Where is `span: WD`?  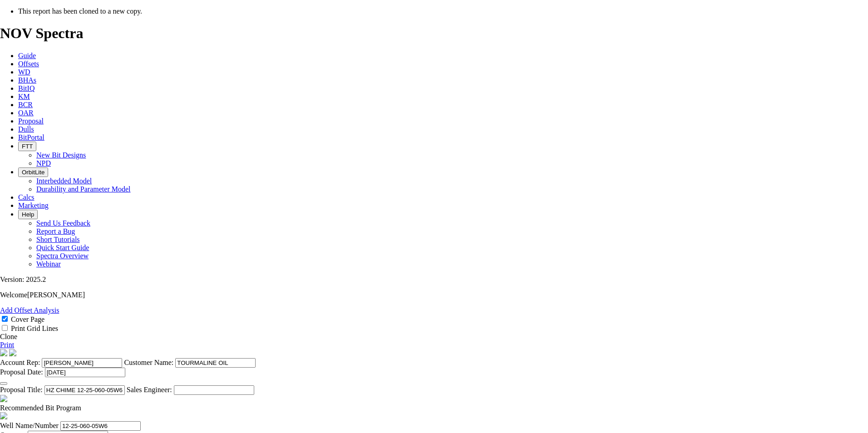
span: WD is located at coordinates (24, 72).